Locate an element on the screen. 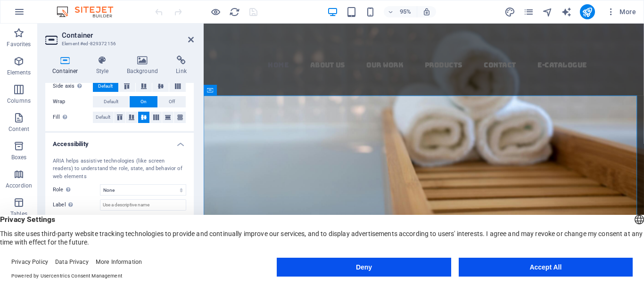 Image resolution: width=644 pixels, height=286 pixels. i: Publish is located at coordinates (587, 12).